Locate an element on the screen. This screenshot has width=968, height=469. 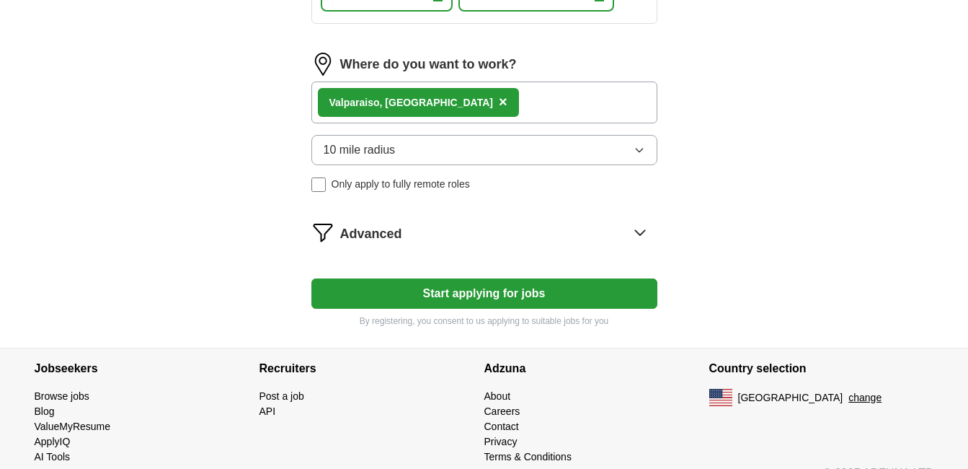
a: Privacy is located at coordinates (501, 441).